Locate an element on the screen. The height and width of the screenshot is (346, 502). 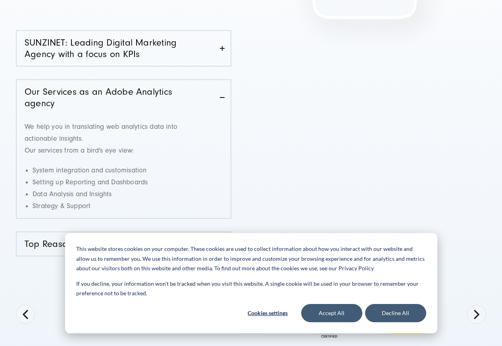
button: Decline All is located at coordinates (396, 314).